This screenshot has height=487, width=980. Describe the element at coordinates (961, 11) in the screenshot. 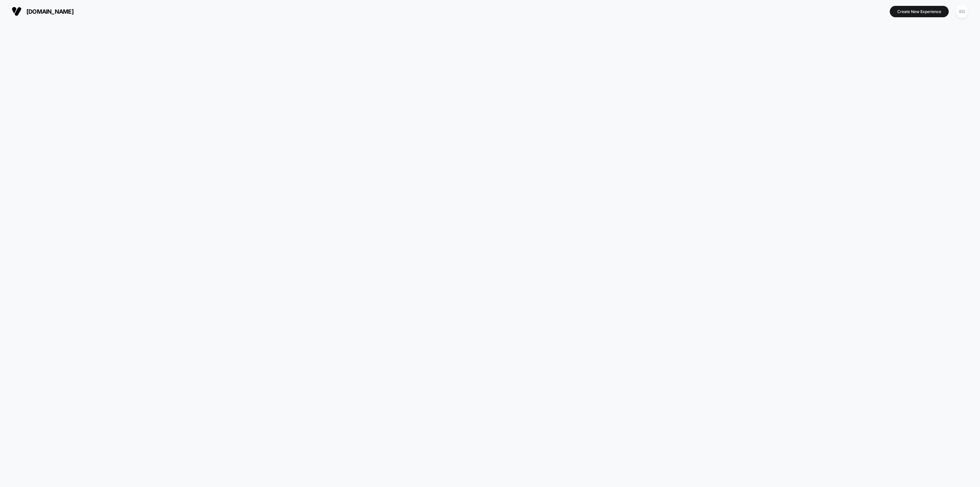

I see `div: BD` at that location.